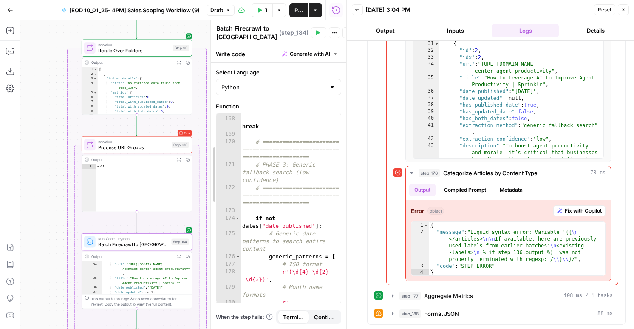 The image size is (634, 329). What do you see at coordinates (410, 314) in the screenshot?
I see `span: step_188` at bounding box center [410, 314].